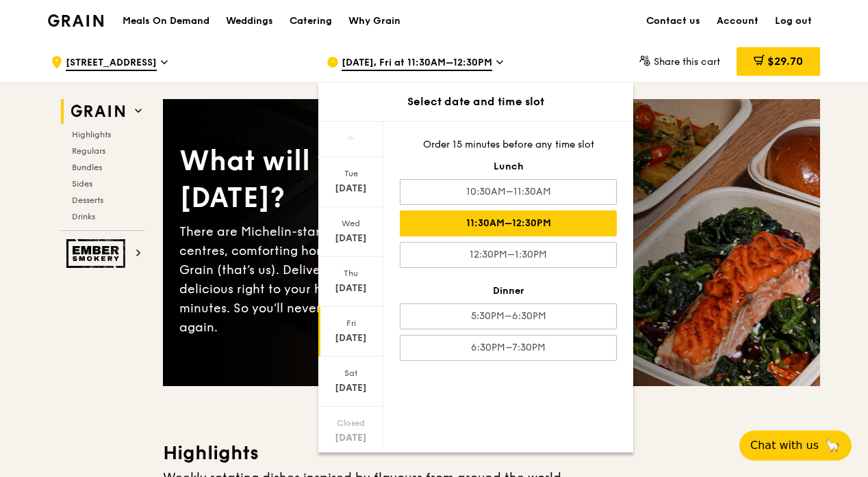  What do you see at coordinates (491, 454) in the screenshot?
I see `h3: Highlights` at bounding box center [491, 454].